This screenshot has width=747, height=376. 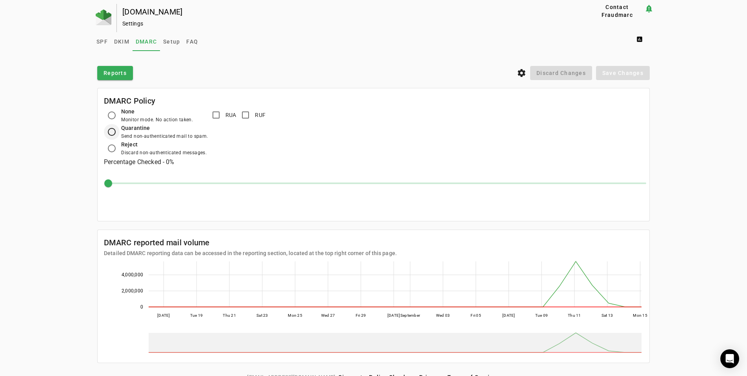 I want to click on div: Discard non-authenticated messages., so click(x=164, y=153).